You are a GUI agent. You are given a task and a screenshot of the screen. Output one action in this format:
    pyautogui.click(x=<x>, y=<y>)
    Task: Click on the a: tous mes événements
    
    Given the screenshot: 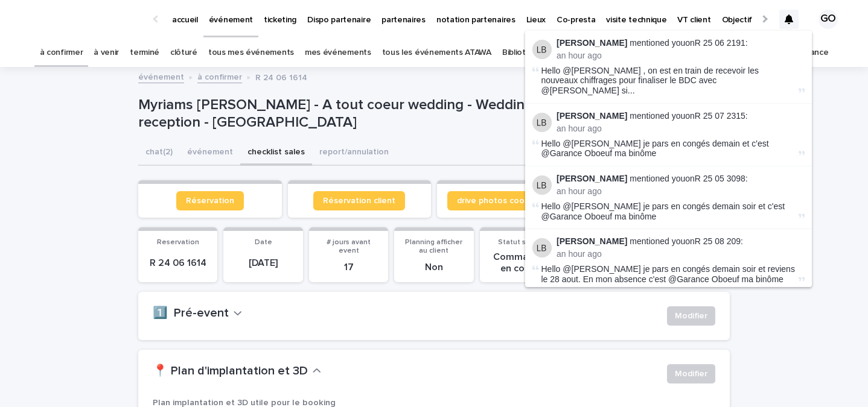 What is the action you would take?
    pyautogui.click(x=251, y=52)
    